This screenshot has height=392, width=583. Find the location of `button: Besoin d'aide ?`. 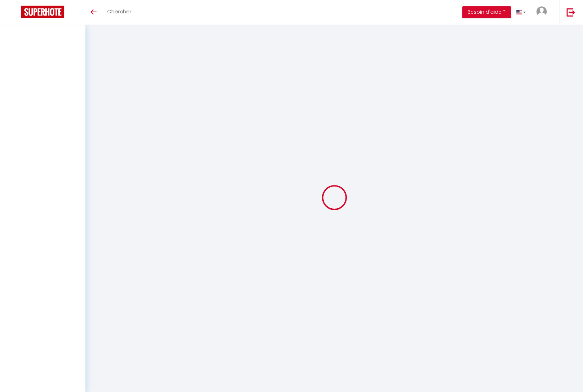

button: Besoin d'aide ? is located at coordinates (486, 12).